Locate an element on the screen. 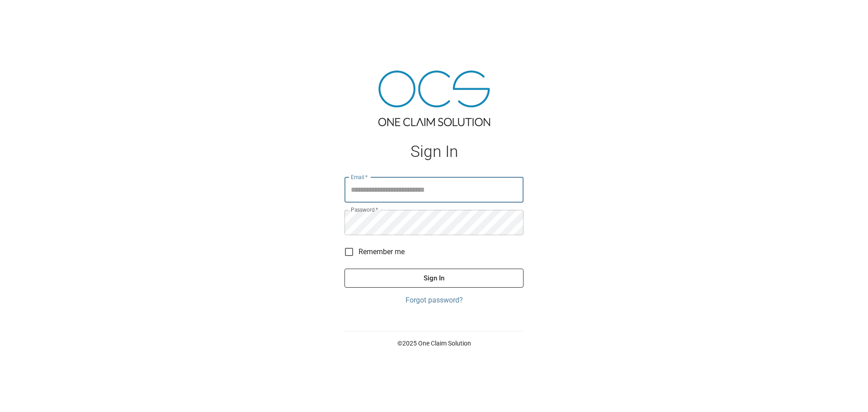 This screenshot has height=412, width=868. span: Remember me is located at coordinates (382, 252).